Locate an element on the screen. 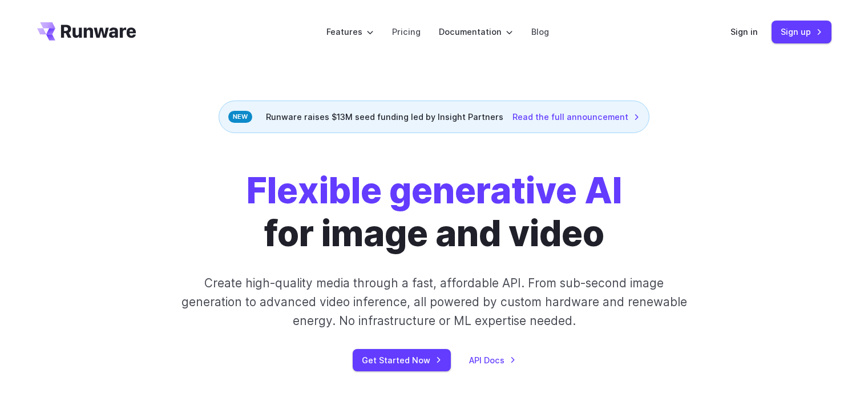 Image resolution: width=868 pixels, height=417 pixels. strong: Flexible generative AI is located at coordinates (435, 190).